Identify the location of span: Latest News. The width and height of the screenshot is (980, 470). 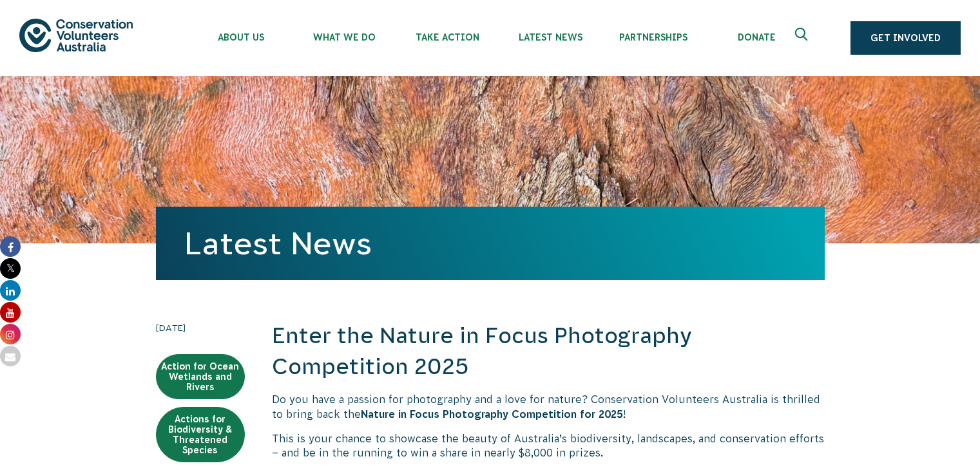
(550, 38).